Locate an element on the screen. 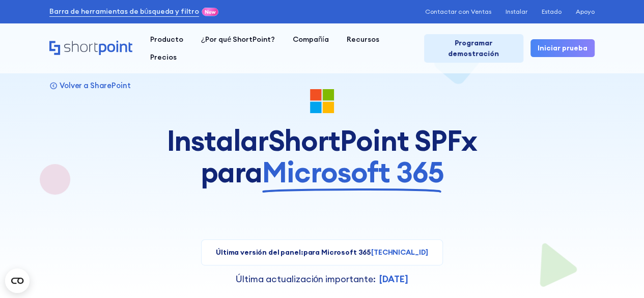 This screenshot has height=298, width=644. a: Hogar is located at coordinates (90, 48).